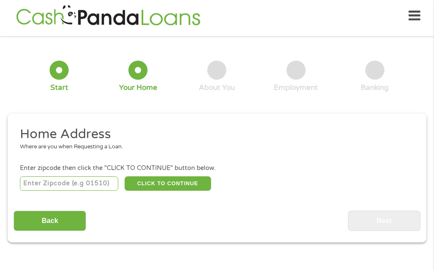 The height and width of the screenshot is (270, 434). What do you see at coordinates (214, 147) in the screenshot?
I see `div: Where are you when Requesting a Loan.` at bounding box center [214, 147].